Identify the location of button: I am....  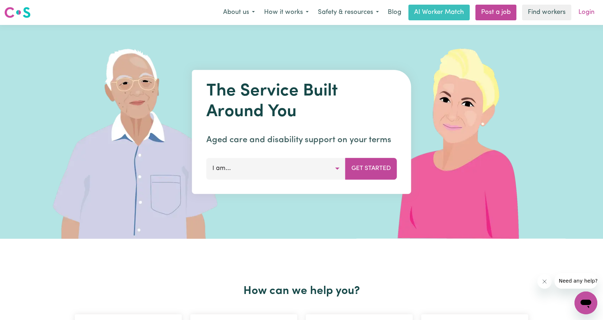
(276, 169).